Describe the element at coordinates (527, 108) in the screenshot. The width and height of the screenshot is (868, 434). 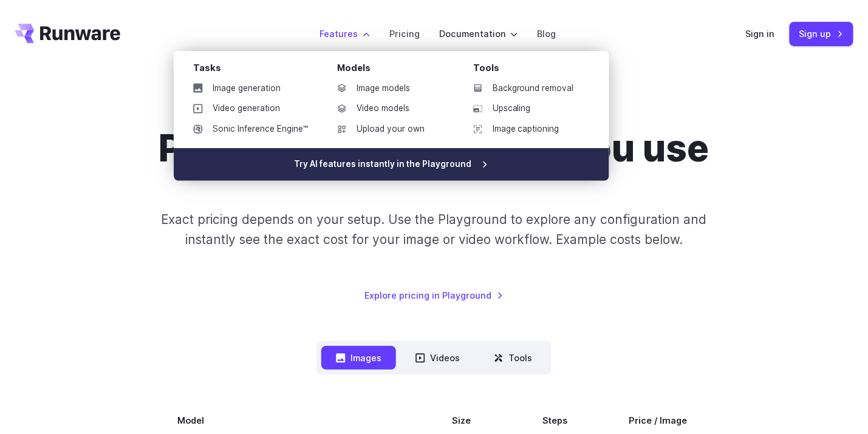
I see `a: Upscaling` at that location.